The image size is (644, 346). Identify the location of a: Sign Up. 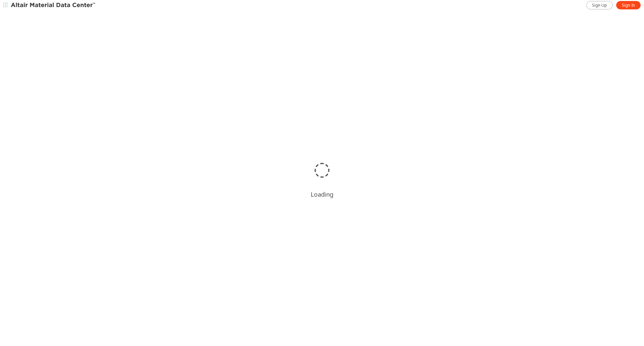
(599, 5).